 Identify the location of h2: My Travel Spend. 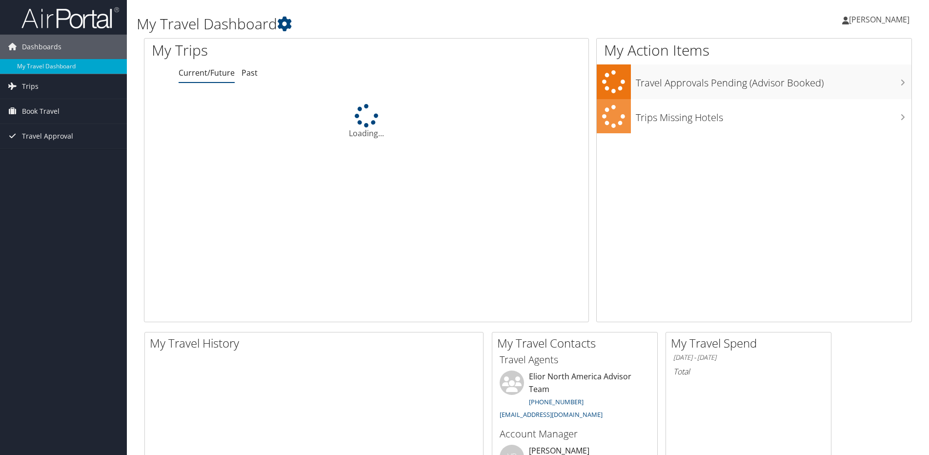
(751, 343).